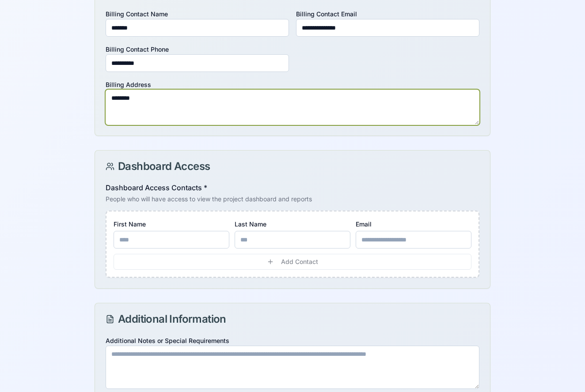 The image size is (585, 392). I want to click on label: Billing Contact Phone, so click(137, 49).